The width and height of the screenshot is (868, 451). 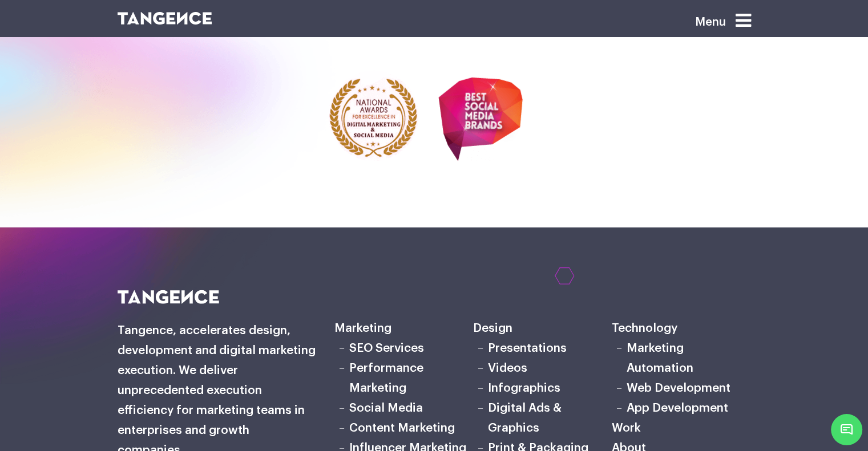 What do you see at coordinates (524, 388) in the screenshot?
I see `a: Infographics` at bounding box center [524, 388].